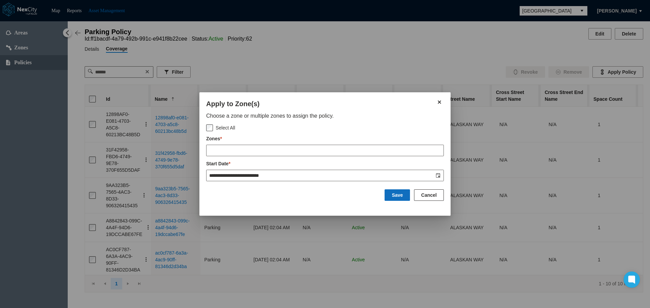  What do you see at coordinates (439, 102) in the screenshot?
I see `button: Close` at bounding box center [439, 102].